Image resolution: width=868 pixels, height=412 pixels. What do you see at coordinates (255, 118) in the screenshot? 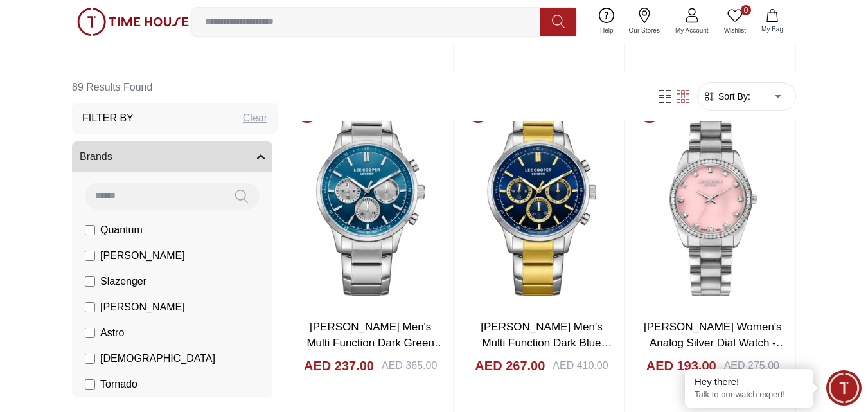
I see `div: Clear` at bounding box center [255, 118].